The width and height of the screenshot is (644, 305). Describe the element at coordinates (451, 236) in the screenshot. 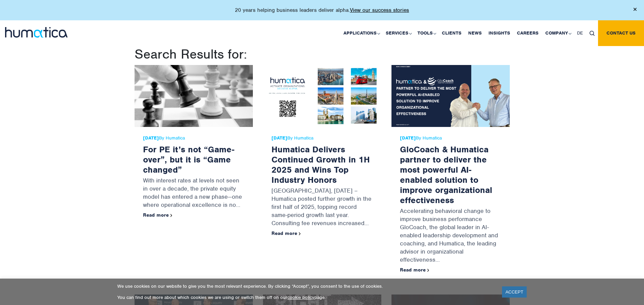

I see `p: Accelerating behavioral change to improve business performance GloCoach, the global leader in AI-...` at that location.